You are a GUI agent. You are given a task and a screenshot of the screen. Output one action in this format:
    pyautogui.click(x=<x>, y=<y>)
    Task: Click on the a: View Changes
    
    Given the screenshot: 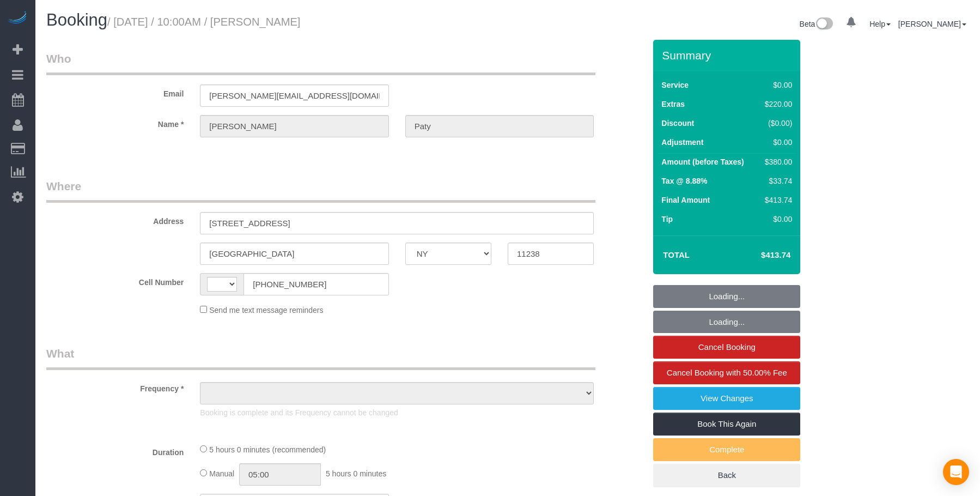 What is the action you would take?
    pyautogui.click(x=727, y=399)
    